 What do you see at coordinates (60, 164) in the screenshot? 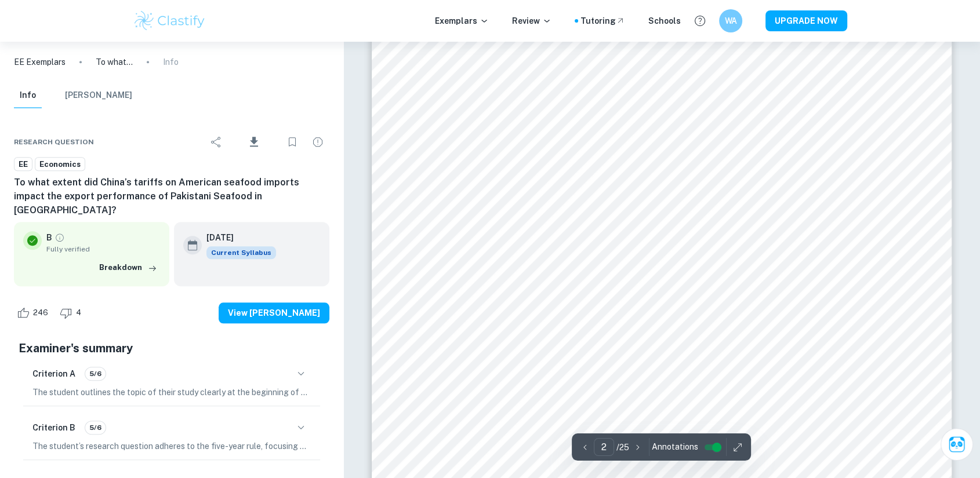
I see `a: Economics` at bounding box center [60, 164].